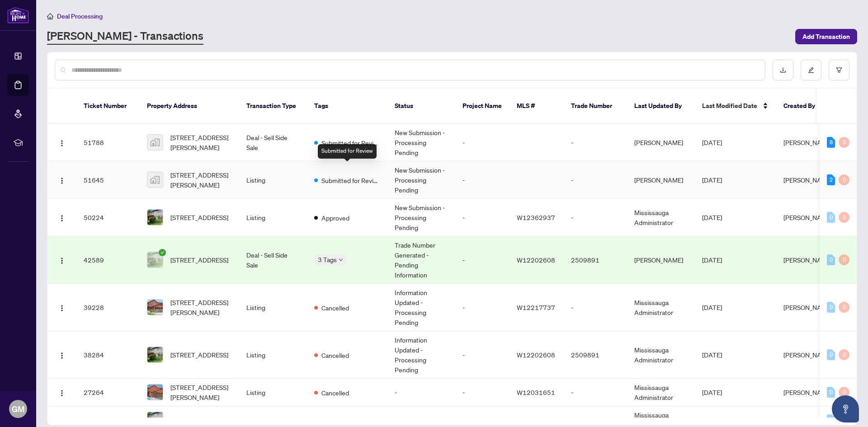  What do you see at coordinates (50, 16) in the screenshot?
I see `span: home` at bounding box center [50, 16].